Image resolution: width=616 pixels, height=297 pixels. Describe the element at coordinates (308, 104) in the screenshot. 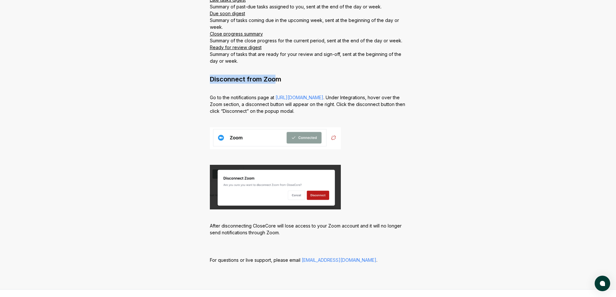

I see `p: Go to the notifications page at . Under Integrations, hover over the Zoom section, a disconnect b...` at that location.